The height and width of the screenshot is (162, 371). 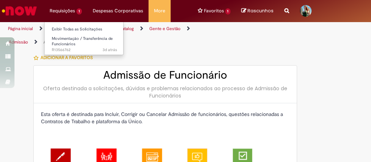 What do you see at coordinates (165, 92) in the screenshot?
I see `div: Oferta destinada a solicitações, dúvidas e problemas relacionados ao processo de Admissão de Func...` at bounding box center [165, 92].